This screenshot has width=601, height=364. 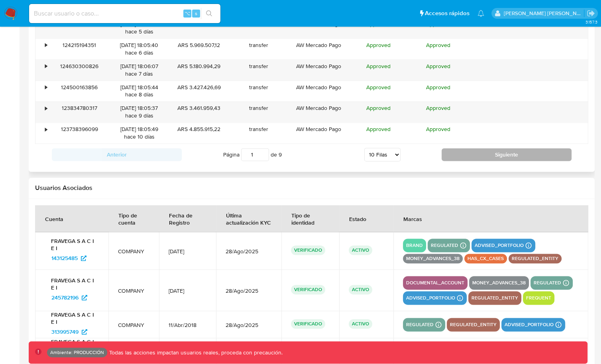 I want to click on span: Accesos rápidos, so click(x=447, y=13).